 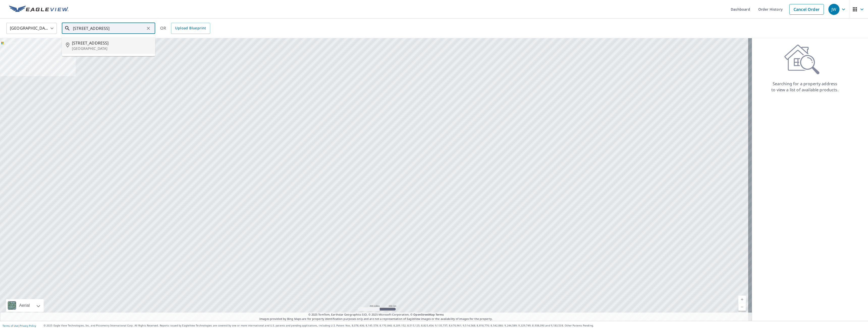 I want to click on img: EV Logo, so click(x=39, y=9).